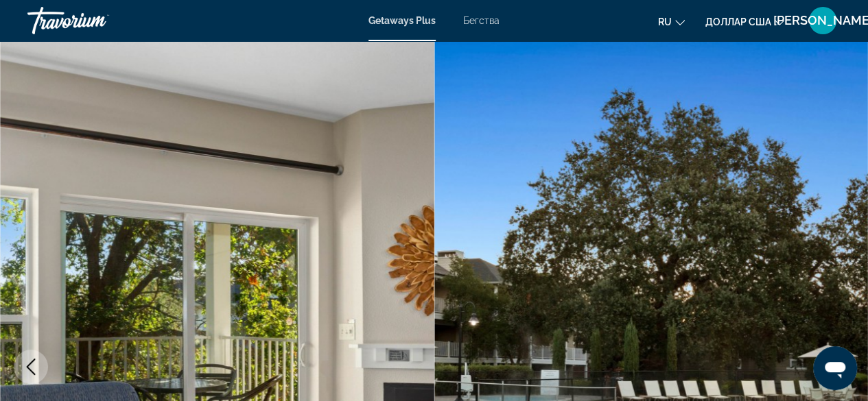 The image size is (868, 401). Describe the element at coordinates (96, 20) in the screenshot. I see `a: Травориум` at that location.